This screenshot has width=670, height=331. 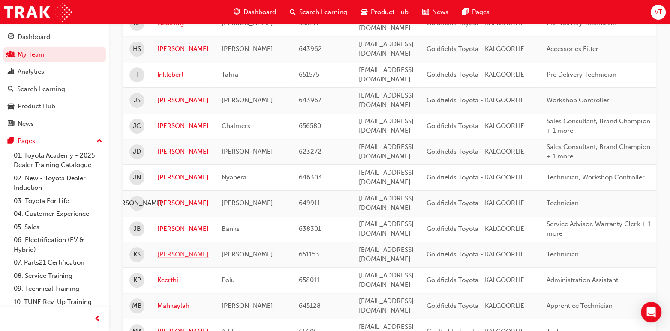 I want to click on a: News, so click(x=54, y=124).